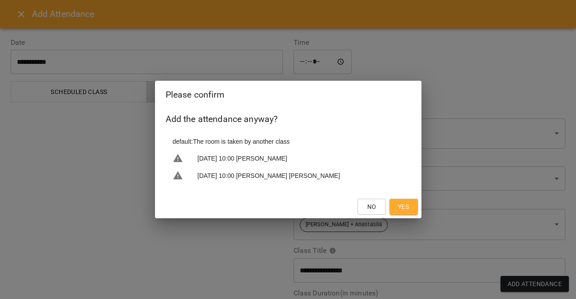 The height and width of the screenshot is (299, 576). What do you see at coordinates (372, 207) in the screenshot?
I see `span: No` at bounding box center [372, 207].